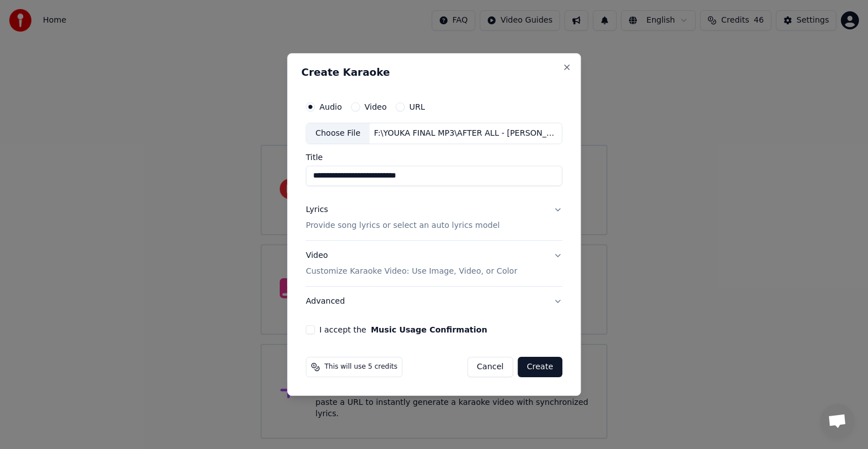 Image resolution: width=868 pixels, height=449 pixels. I want to click on div: Lyrics, so click(317, 210).